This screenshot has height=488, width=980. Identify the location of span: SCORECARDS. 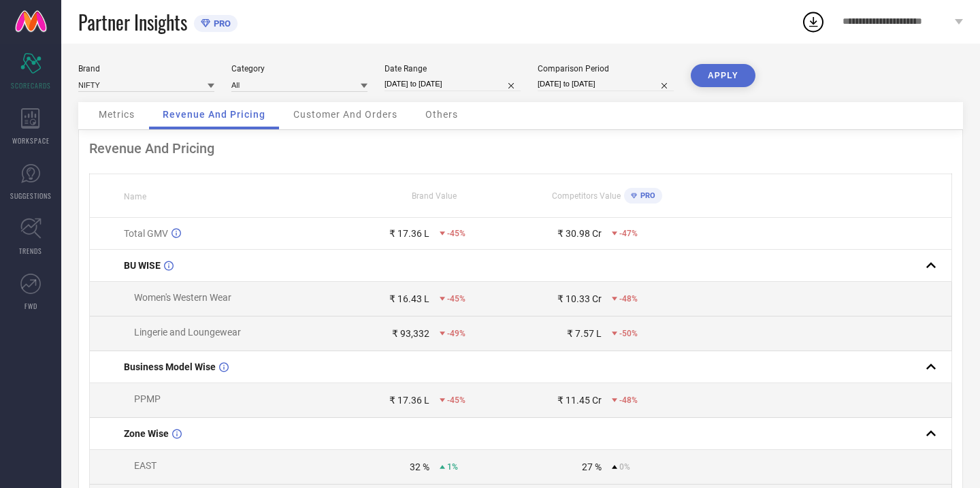
(31, 85).